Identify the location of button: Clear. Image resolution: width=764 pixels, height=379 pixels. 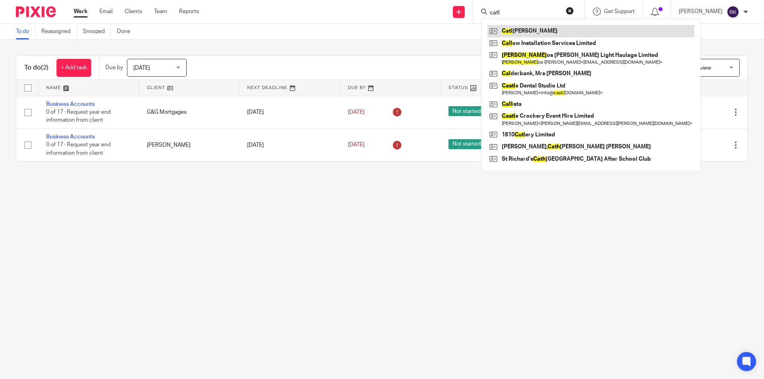
(570, 11).